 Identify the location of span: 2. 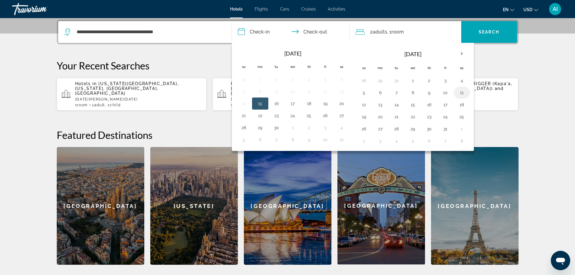
(379, 32).